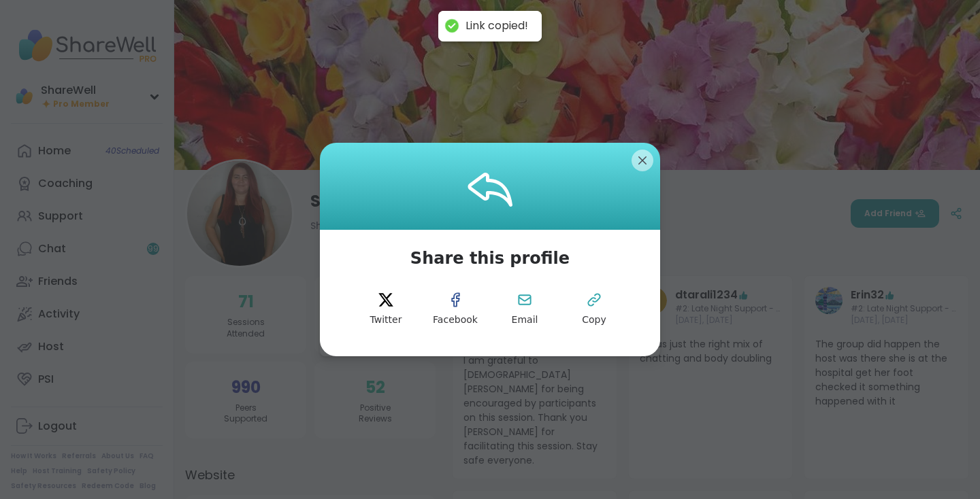 Image resolution: width=980 pixels, height=499 pixels. Describe the element at coordinates (386, 310) in the screenshot. I see `button: twitter` at that location.